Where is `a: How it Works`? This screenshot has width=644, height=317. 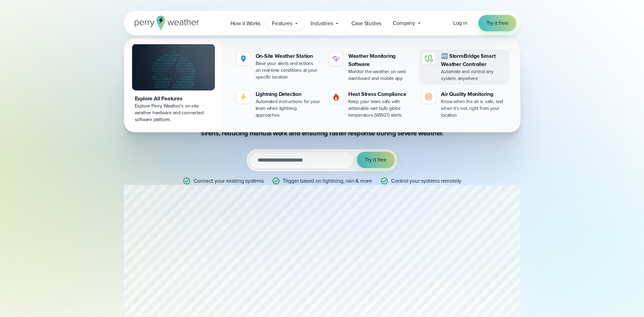
a: How it Works is located at coordinates (245, 23).